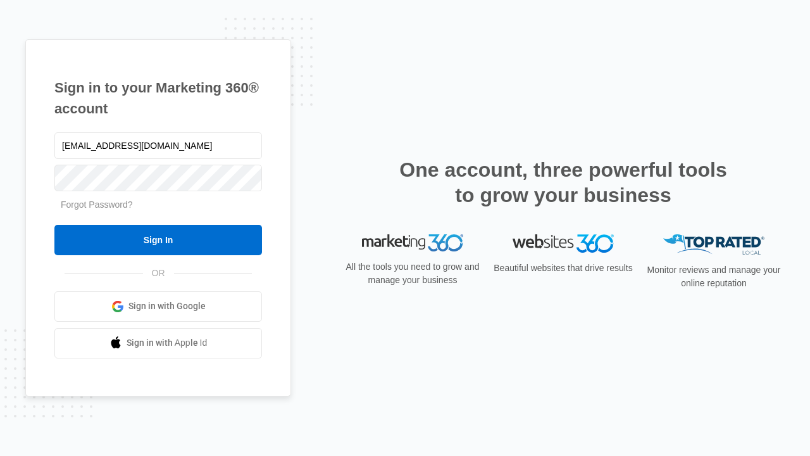  What do you see at coordinates (158, 240) in the screenshot?
I see `input: Sign In` at bounding box center [158, 240].